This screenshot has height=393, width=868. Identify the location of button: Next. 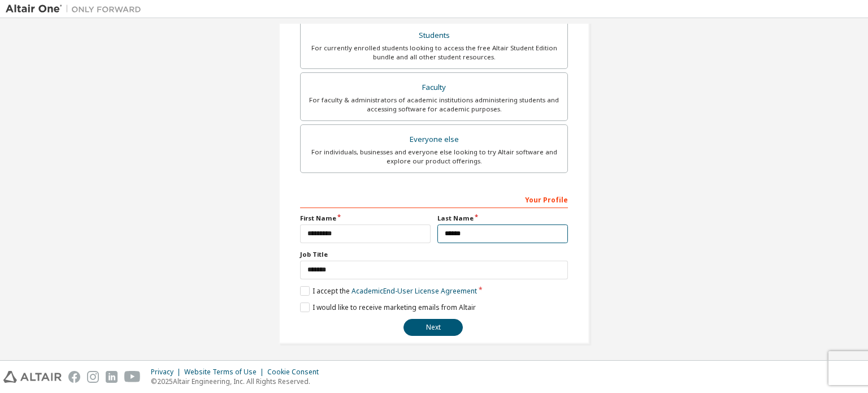
(433, 327).